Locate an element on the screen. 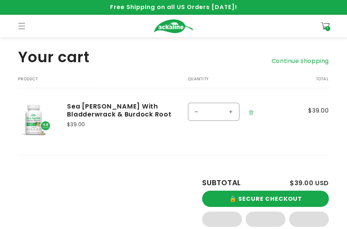  button: 🔒 SECURE CHECKOUT is located at coordinates (265, 199).